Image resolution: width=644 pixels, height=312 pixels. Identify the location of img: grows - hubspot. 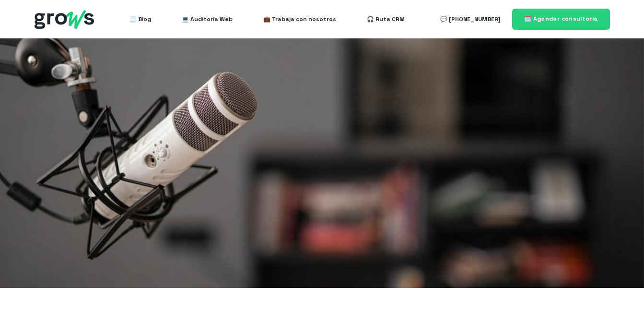
(64, 19).